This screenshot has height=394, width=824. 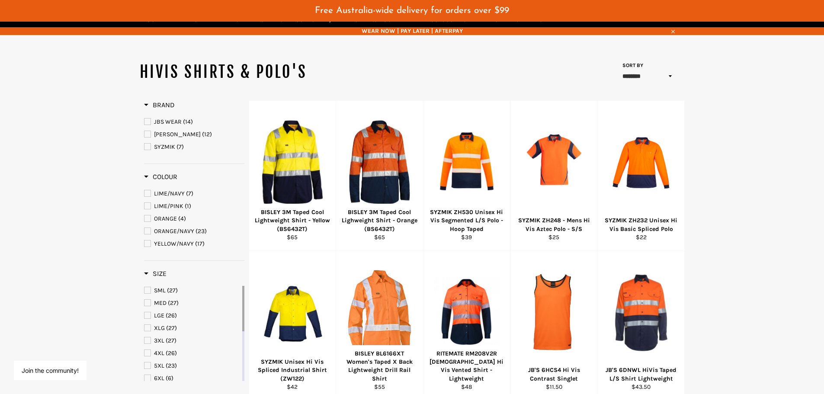 What do you see at coordinates (293, 312) in the screenshot?
I see `img: SYZMIK ZW122 Unisex Hi Vis Spliced Industrial Shirt - Workin Gear` at bounding box center [293, 312].